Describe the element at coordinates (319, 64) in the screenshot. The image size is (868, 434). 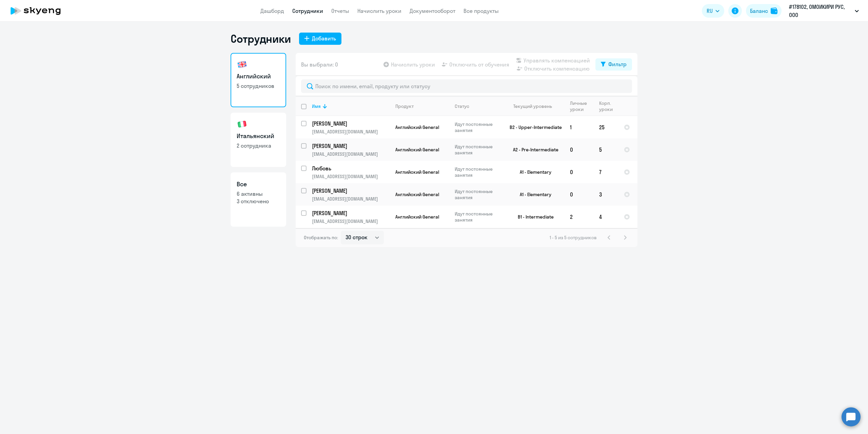
I see `span: Вы выбрали: 0` at that location.